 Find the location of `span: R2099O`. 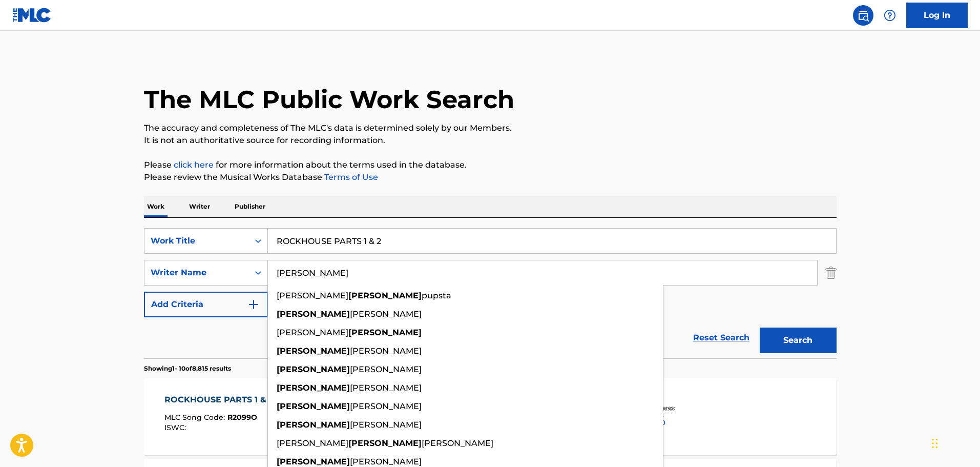

span: R2099O is located at coordinates (242, 418).